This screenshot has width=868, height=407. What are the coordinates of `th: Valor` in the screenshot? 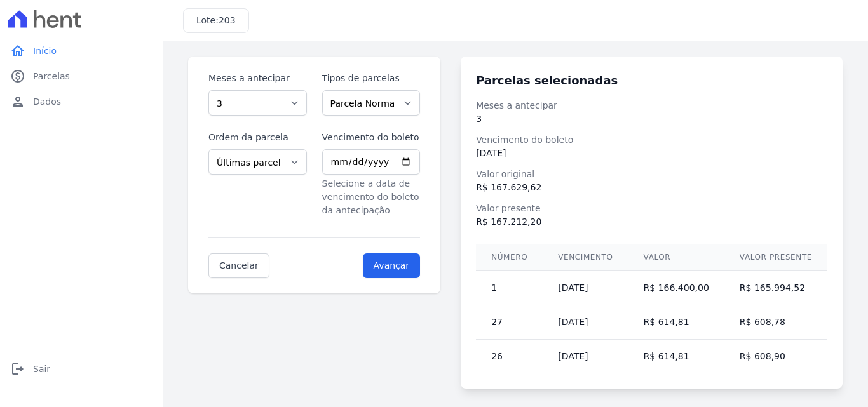 It's located at (676, 257).